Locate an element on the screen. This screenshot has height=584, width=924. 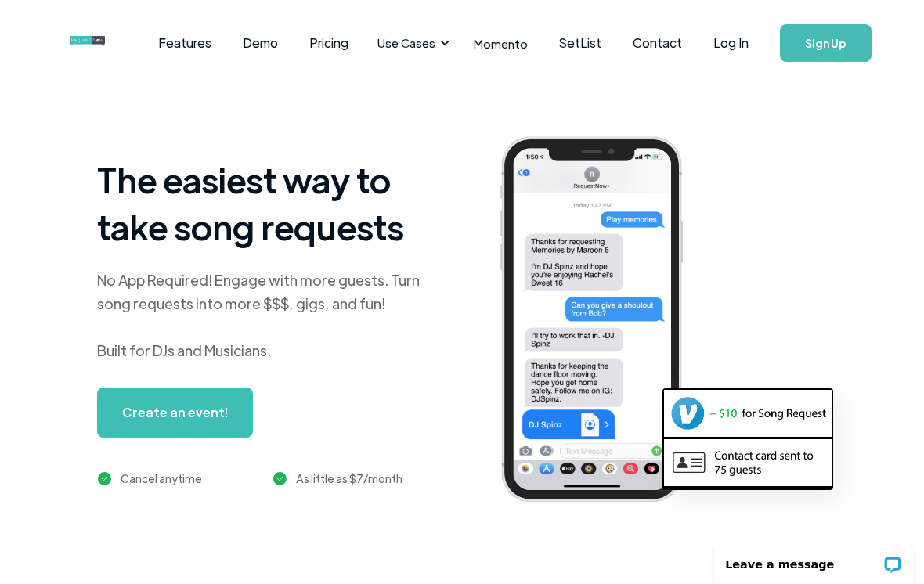
img: requestnow logo is located at coordinates (101, 41).